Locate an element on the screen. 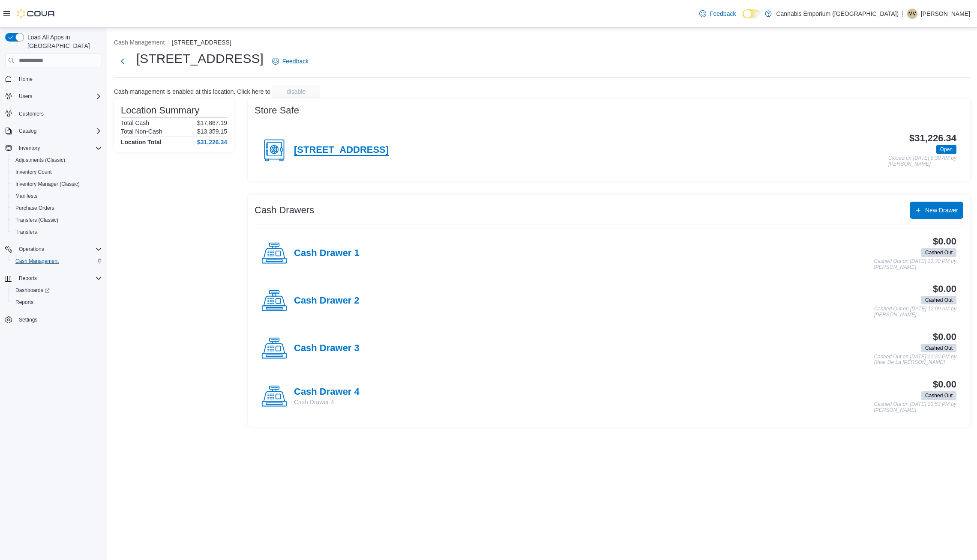 This screenshot has width=977, height=560. button: Next is located at coordinates (123, 61).